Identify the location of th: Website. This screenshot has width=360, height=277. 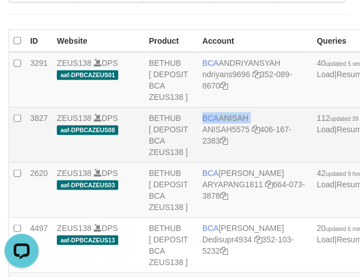
(98, 41).